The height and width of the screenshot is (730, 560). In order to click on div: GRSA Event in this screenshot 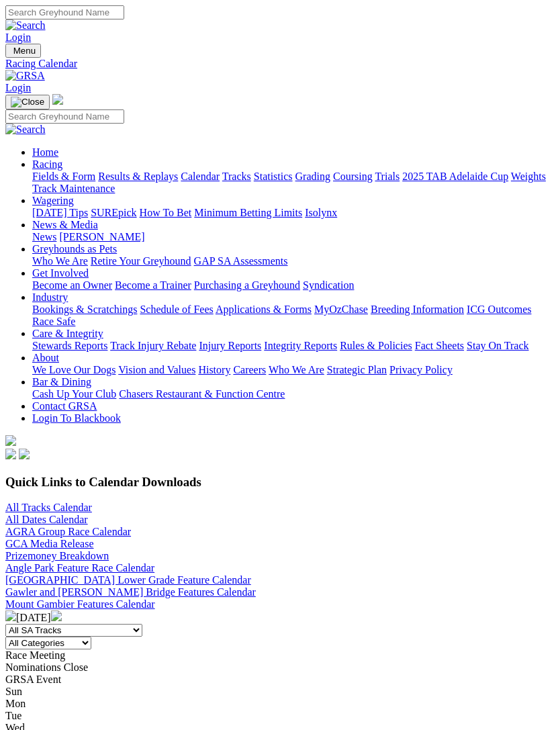, I will do `click(280, 680)`.